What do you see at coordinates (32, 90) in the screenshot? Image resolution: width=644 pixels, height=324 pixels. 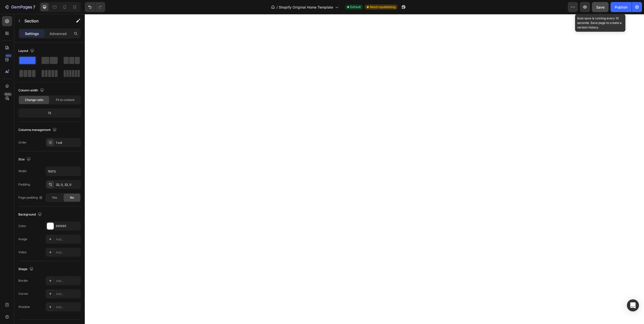 I see `div: Column width` at bounding box center [32, 90].